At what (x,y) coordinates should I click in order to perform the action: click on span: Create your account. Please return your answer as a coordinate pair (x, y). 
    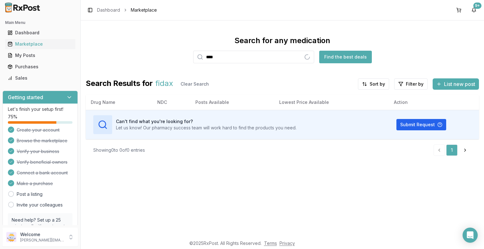
    Looking at the image, I should click on (38, 130).